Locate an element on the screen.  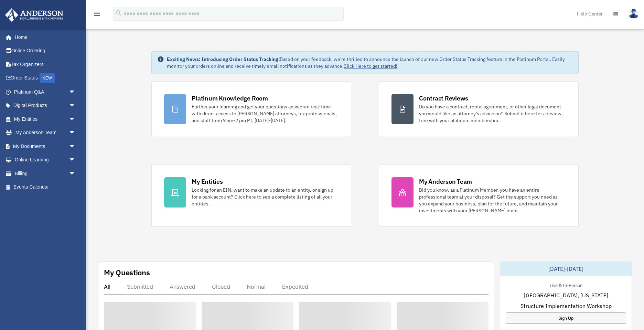
a: Contract Reviews Do you have a contract, rental agreement, or other legal document you would like... is located at coordinates (479, 109).